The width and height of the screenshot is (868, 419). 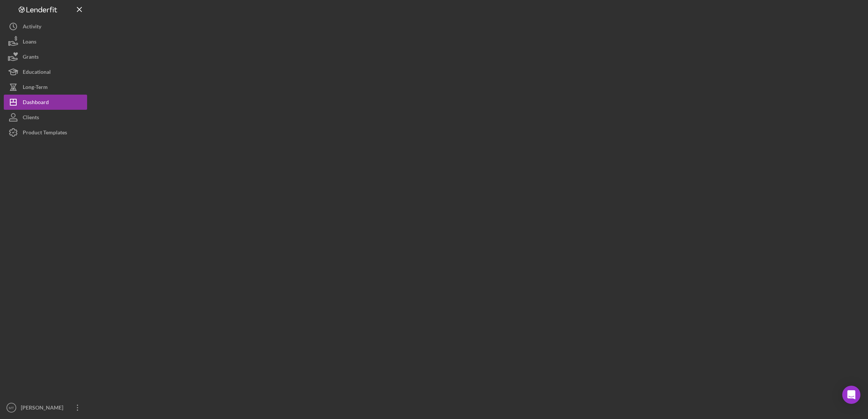 I want to click on div: Open Intercom Messenger, so click(x=851, y=394).